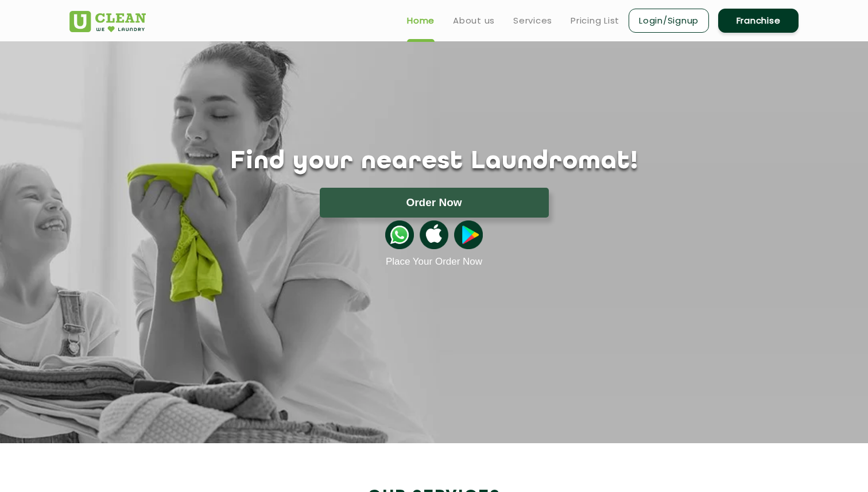 The height and width of the screenshot is (492, 868). Describe the element at coordinates (434, 262) in the screenshot. I see `a: Place Your Order Now` at that location.